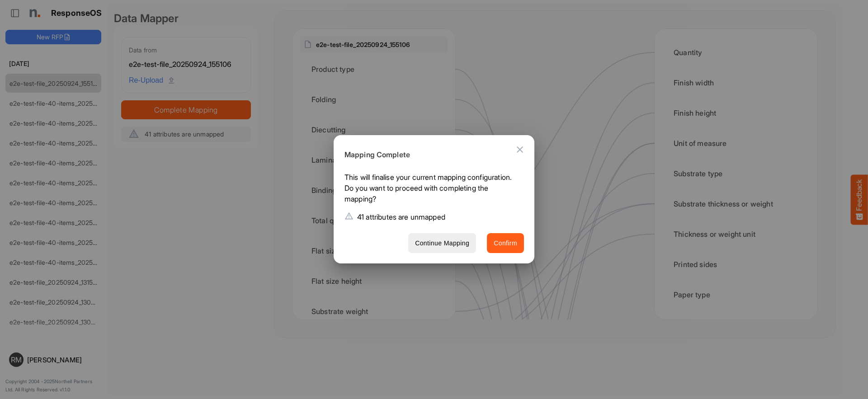 The height and width of the screenshot is (399, 868). Describe the element at coordinates (442, 243) in the screenshot. I see `span: Continue Mapping` at that location.